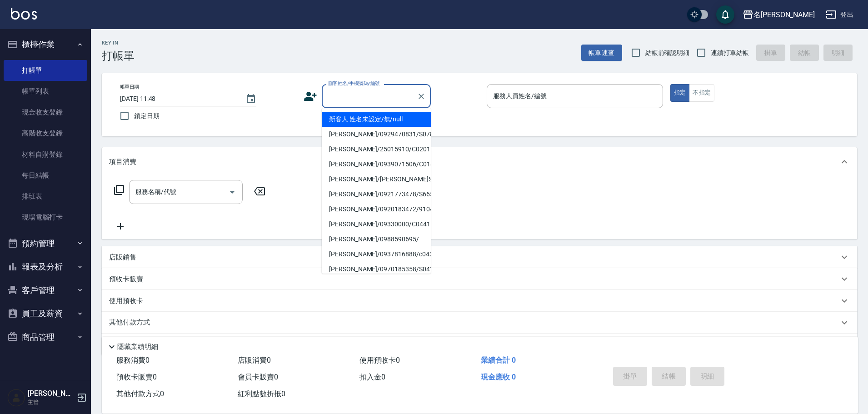 Image resolution: width=868 pixels, height=414 pixels. What do you see at coordinates (46, 217) in the screenshot?
I see `a: 現場電腦打卡` at bounding box center [46, 217].